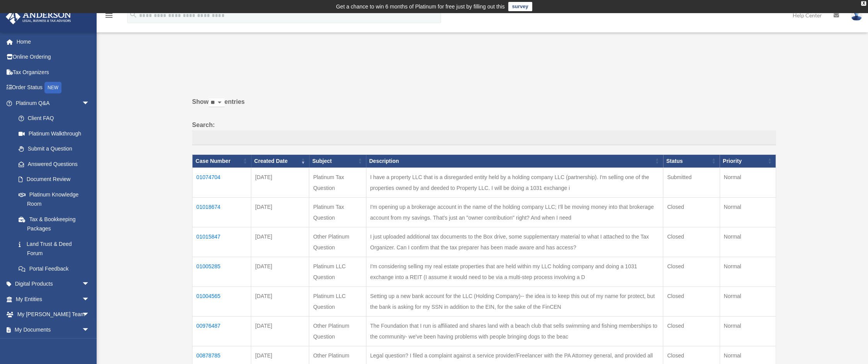  What do you see at coordinates (54, 330) in the screenshot?
I see `a: My Documentsarrow_drop_down` at bounding box center [54, 330].